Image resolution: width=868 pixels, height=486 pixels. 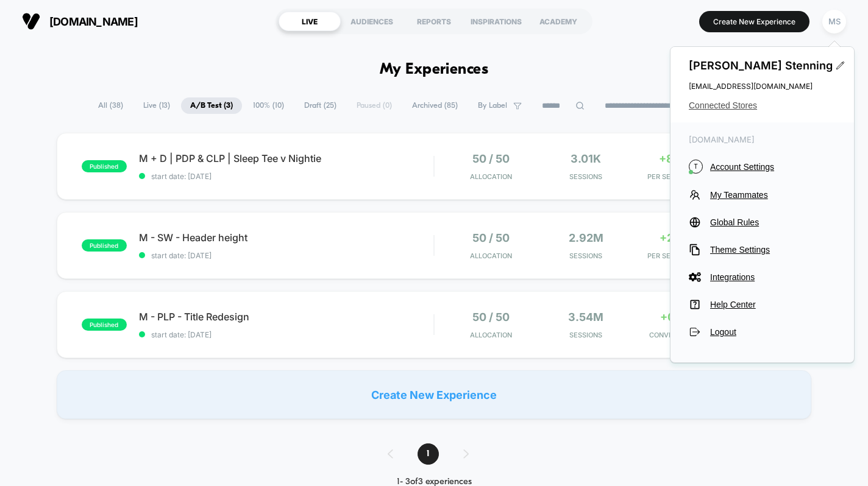 What do you see at coordinates (586, 159) in the screenshot?
I see `span: 3.01k` at bounding box center [586, 159].